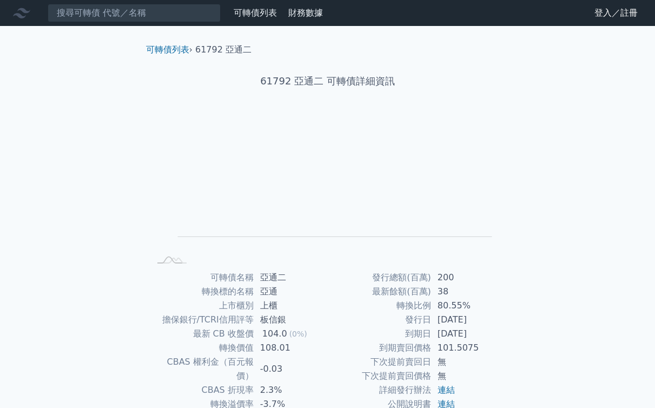 This screenshot has height=408, width=655. I want to click on td: 轉換標的名稱, so click(202, 292).